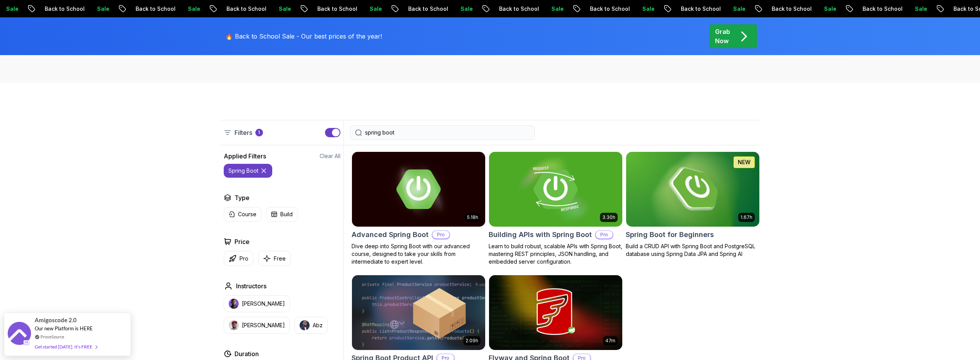 Image resolution: width=980 pixels, height=360 pixels. What do you see at coordinates (259, 132) in the screenshot?
I see `p: 1` at bounding box center [259, 132].